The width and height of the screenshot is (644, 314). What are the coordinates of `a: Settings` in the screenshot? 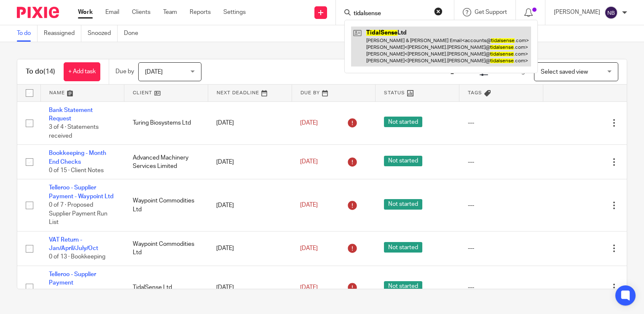 It's located at (234, 12).